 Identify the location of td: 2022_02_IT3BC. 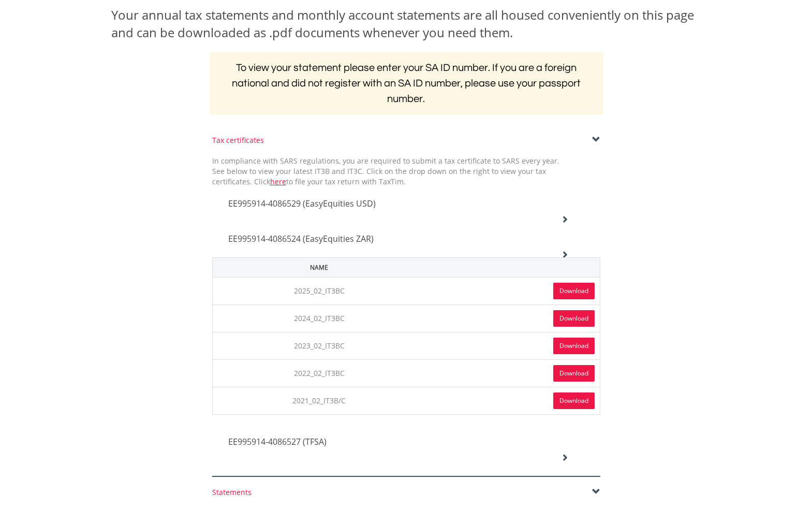
(319, 373).